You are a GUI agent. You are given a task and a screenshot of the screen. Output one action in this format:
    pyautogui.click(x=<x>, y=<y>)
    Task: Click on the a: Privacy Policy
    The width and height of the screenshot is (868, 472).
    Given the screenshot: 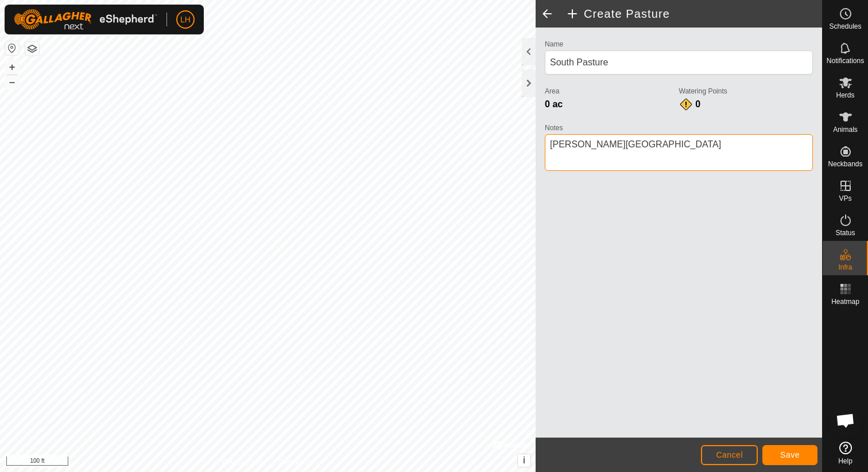 What is the action you would take?
    pyautogui.click(x=243, y=463)
    